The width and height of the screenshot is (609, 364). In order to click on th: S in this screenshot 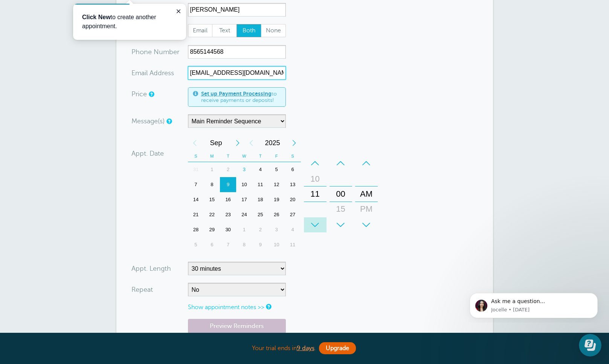, I will do `click(293, 156)`.